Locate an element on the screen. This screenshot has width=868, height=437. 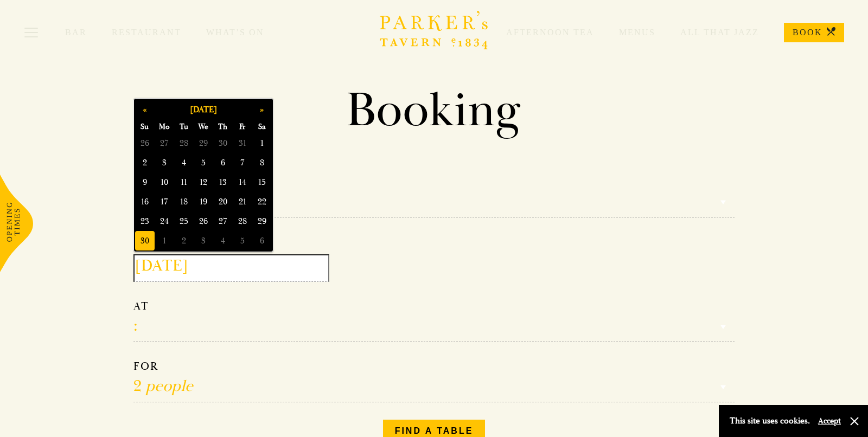
span: 22 is located at coordinates (262, 202).